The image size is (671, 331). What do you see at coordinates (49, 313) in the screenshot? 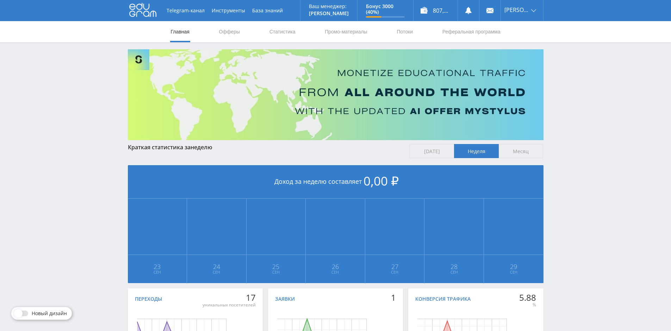
I see `span: Новый дизайн` at bounding box center [49, 313].